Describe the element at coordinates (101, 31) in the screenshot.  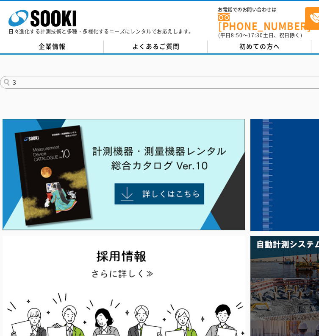
I see `p: 日々進化する計測技術と多種・多様化するニーズにレンタルでお応えします。` at that location.